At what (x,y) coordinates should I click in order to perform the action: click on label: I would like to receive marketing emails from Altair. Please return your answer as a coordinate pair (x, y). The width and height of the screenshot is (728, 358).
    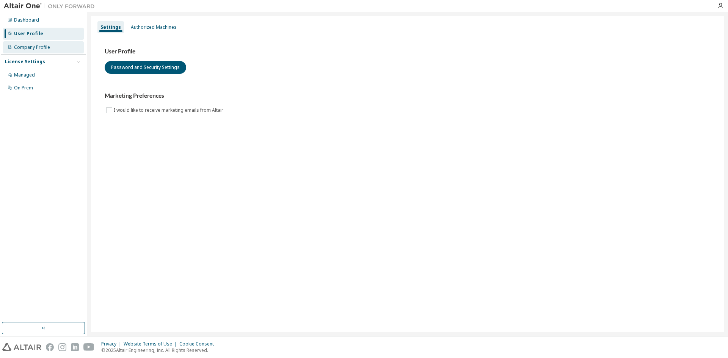
    Looking at the image, I should click on (169, 110).